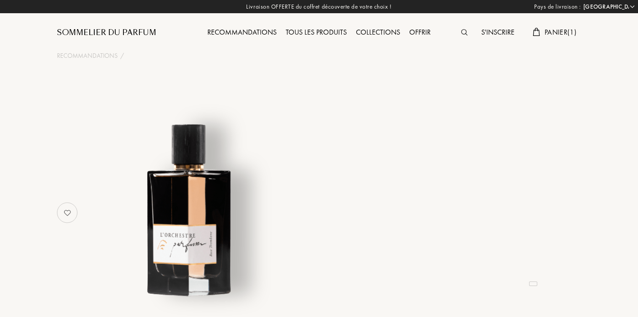 This screenshot has height=317, width=638. I want to click on span: Panier ( 1 ), so click(560, 32).